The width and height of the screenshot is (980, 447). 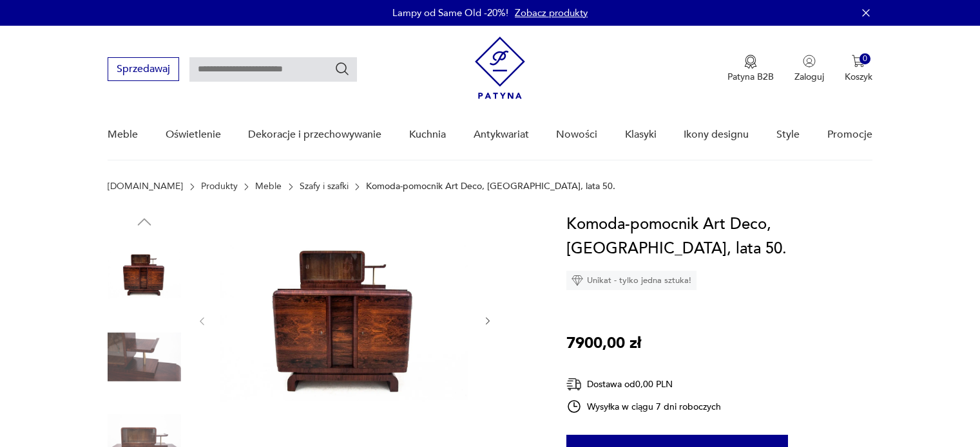 What do you see at coordinates (193, 134) in the screenshot?
I see `a: Oświetlenie` at bounding box center [193, 134].